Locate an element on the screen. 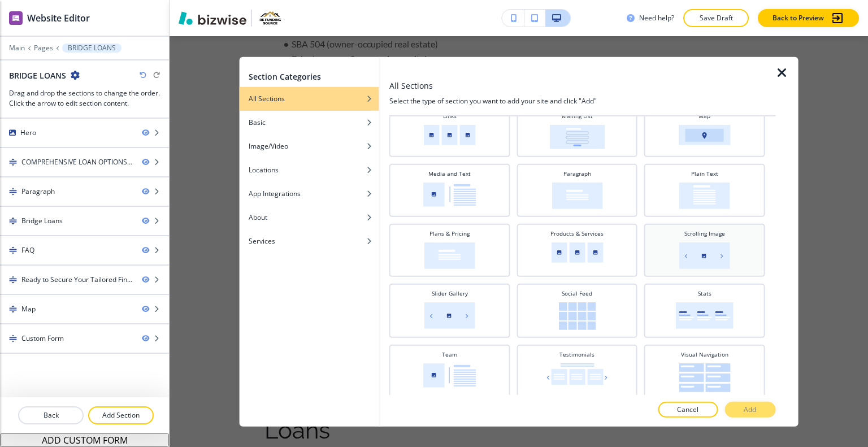 This screenshot has height=447, width=868. h4: Paragraph is located at coordinates (577, 173).